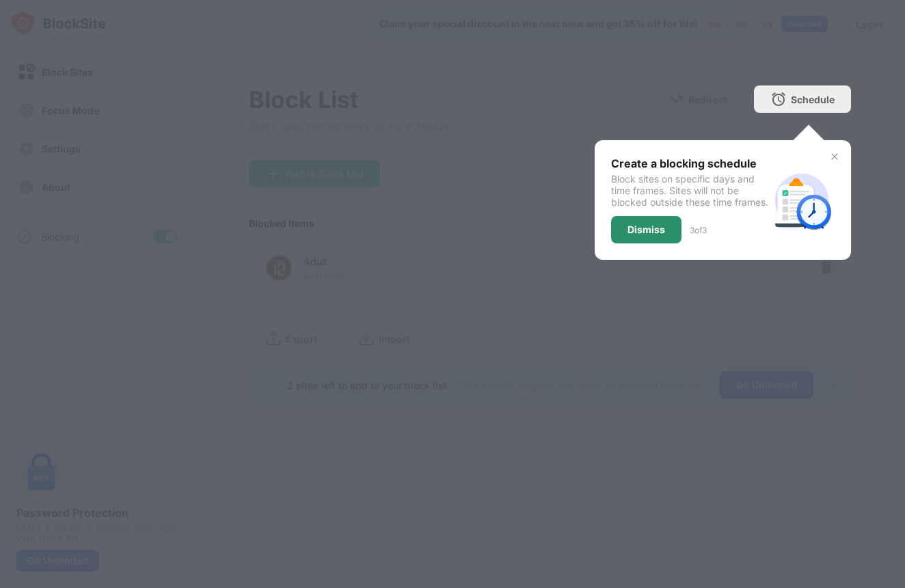 This screenshot has height=588, width=905. I want to click on div: Dismiss, so click(646, 230).